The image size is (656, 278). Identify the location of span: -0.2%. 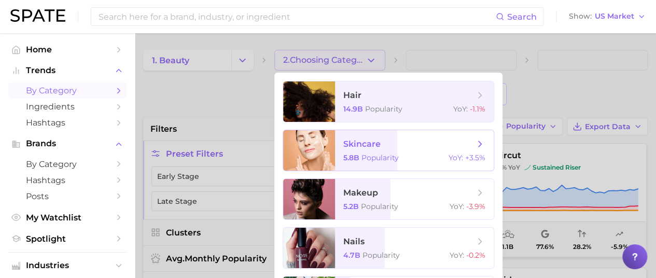
(476, 255).